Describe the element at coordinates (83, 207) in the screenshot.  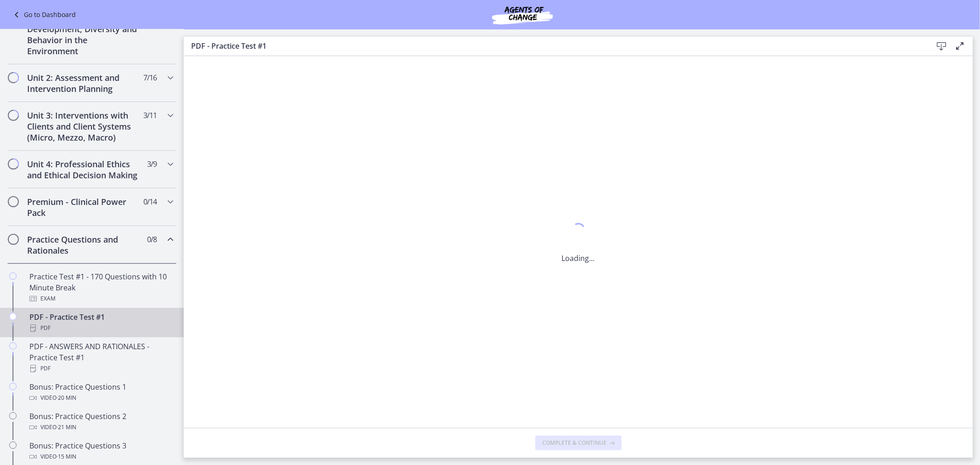
I see `h2: Premium - Clinical Power Pack` at that location.